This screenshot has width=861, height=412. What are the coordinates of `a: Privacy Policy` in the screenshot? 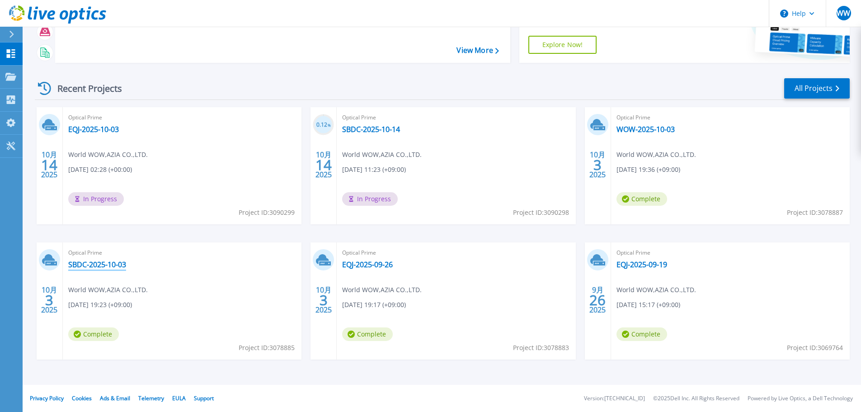 It's located at (47, 398).